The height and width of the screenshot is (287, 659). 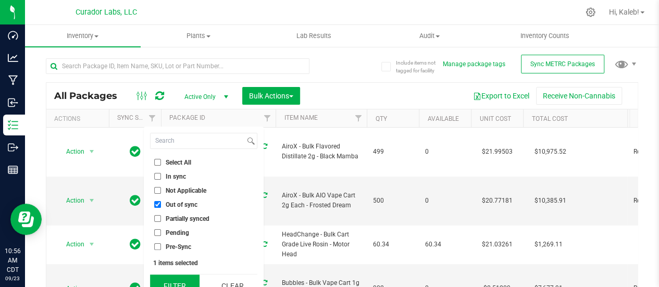 What do you see at coordinates (422, 67) in the screenshot?
I see `span: Include items not tagged for facility` at bounding box center [422, 67].